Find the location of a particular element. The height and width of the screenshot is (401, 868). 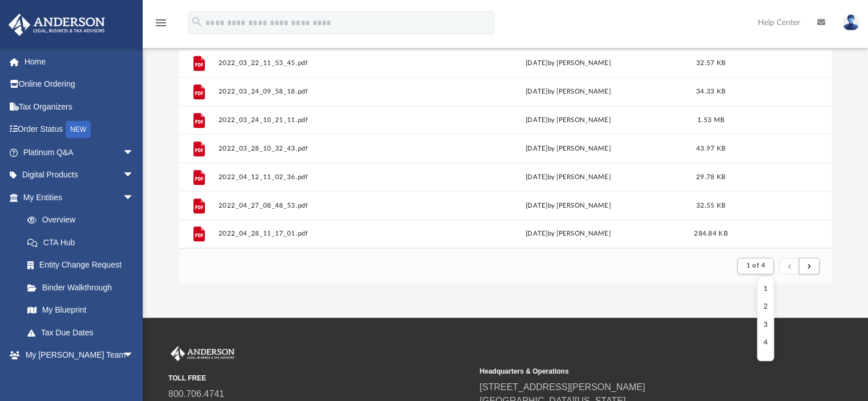

img: User Pic is located at coordinates (851, 23).